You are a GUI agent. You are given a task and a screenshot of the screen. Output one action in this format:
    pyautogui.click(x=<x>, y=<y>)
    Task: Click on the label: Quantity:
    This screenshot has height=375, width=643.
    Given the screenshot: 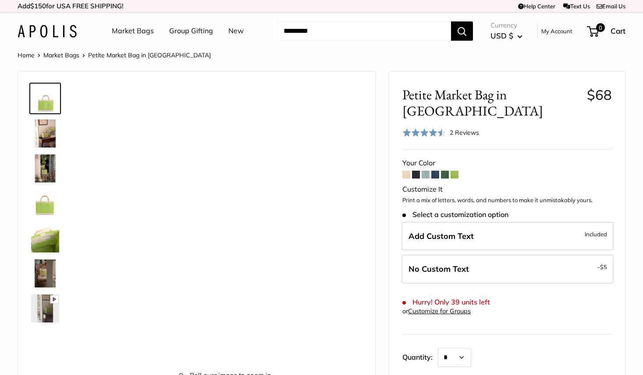 What is the action you would take?
    pyautogui.click(x=420, y=357)
    